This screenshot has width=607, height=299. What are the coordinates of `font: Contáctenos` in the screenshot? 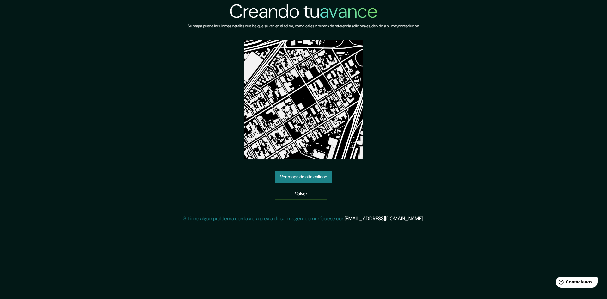 It's located at (28, 8).